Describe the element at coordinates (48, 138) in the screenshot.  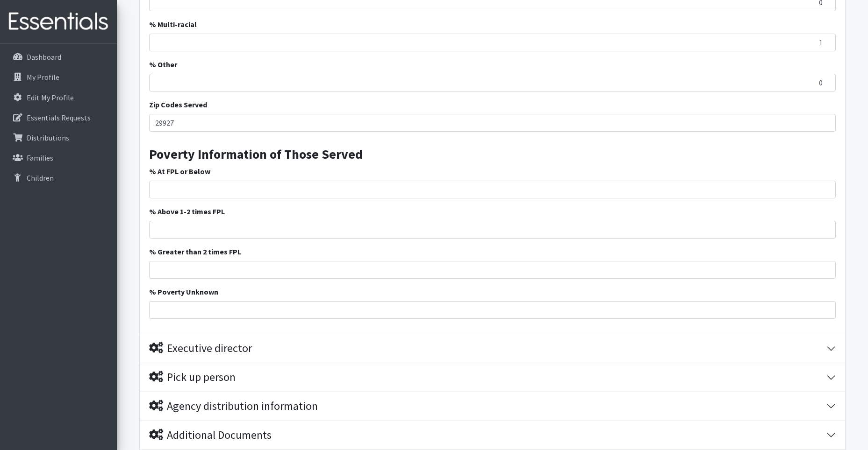
I see `p: Distributions` at that location.